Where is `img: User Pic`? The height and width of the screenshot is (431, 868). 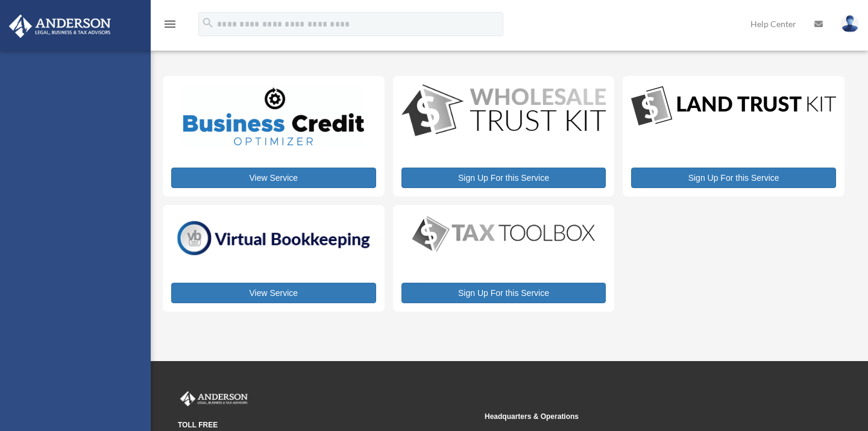 img: User Pic is located at coordinates (850, 23).